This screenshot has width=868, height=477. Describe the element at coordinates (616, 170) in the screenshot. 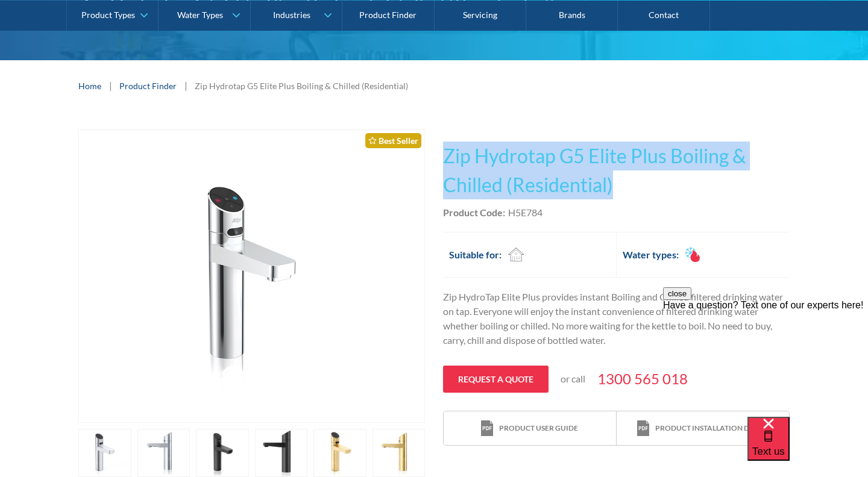

I see `h1: Zip Hydrotap G5 Elite Plus Boiling & Chilled (Residential)` at that location.